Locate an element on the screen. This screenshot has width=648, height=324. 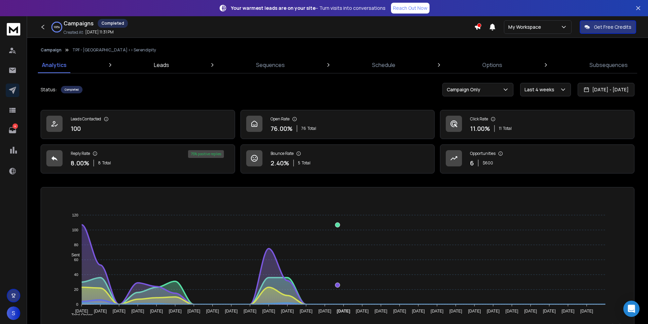
p: 8.00 % is located at coordinates (80, 163).